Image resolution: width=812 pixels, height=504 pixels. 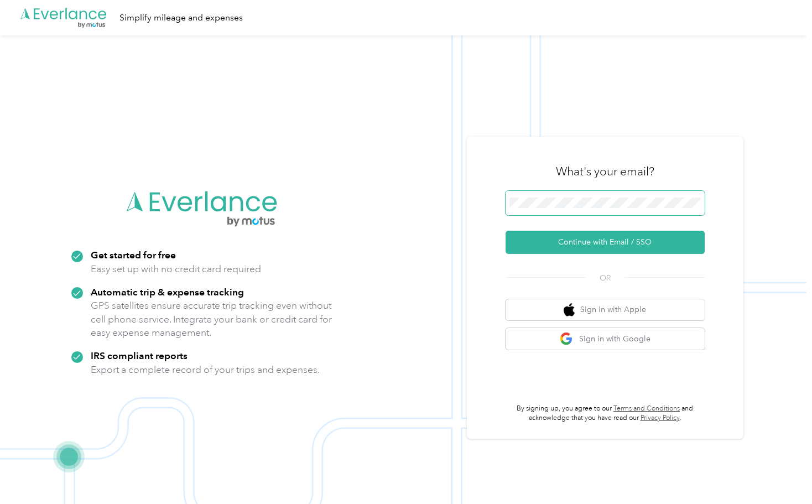 I want to click on span: OR, so click(x=605, y=278).